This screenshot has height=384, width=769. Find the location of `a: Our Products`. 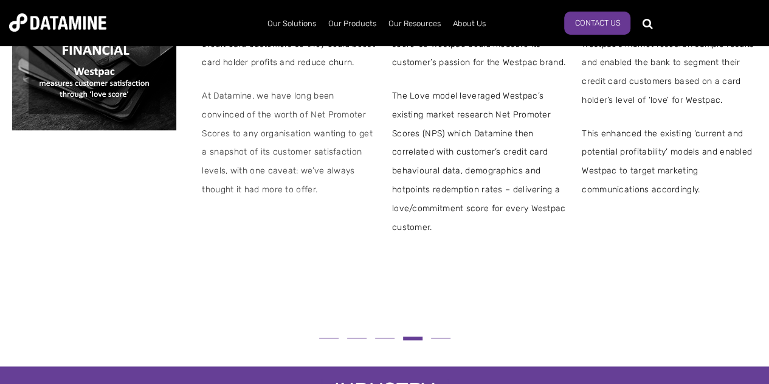

a: Our Products is located at coordinates (352, 24).